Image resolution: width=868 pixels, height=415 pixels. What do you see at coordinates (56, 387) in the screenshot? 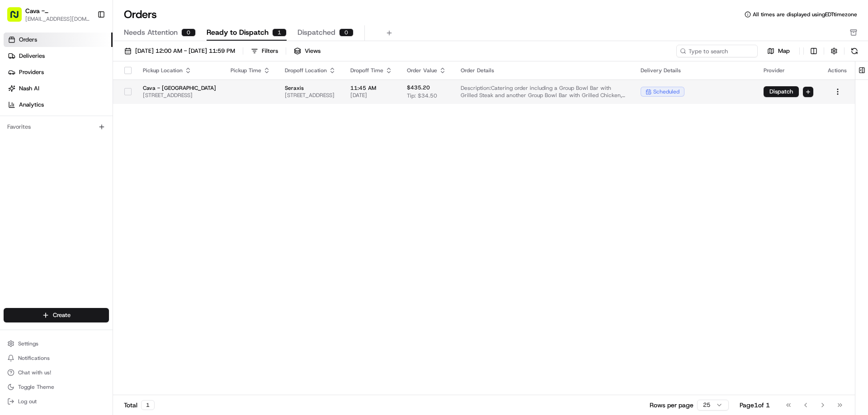
I see `button: Toggle Theme` at bounding box center [56, 387].